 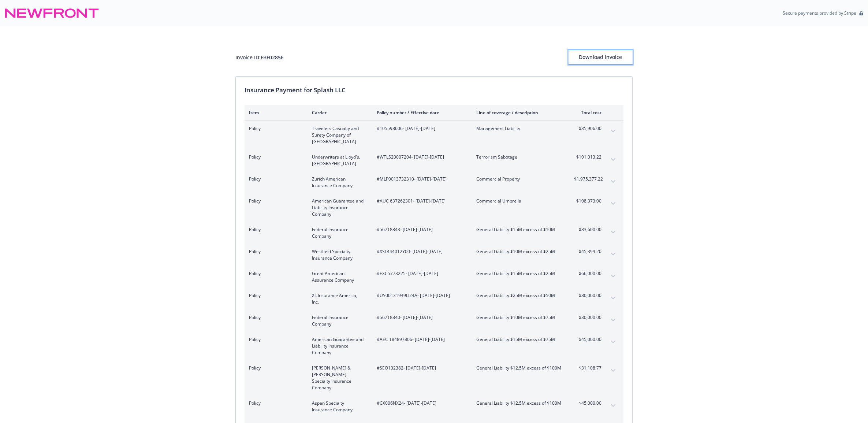 What do you see at coordinates (587, 318) in the screenshot?
I see `span: $30,000.00` at bounding box center [587, 318].